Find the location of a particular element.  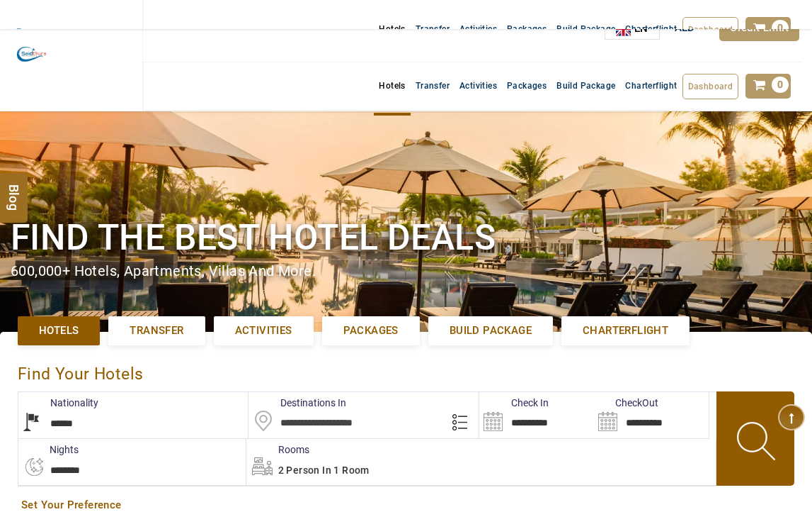

span: Transfer is located at coordinates (157, 331).